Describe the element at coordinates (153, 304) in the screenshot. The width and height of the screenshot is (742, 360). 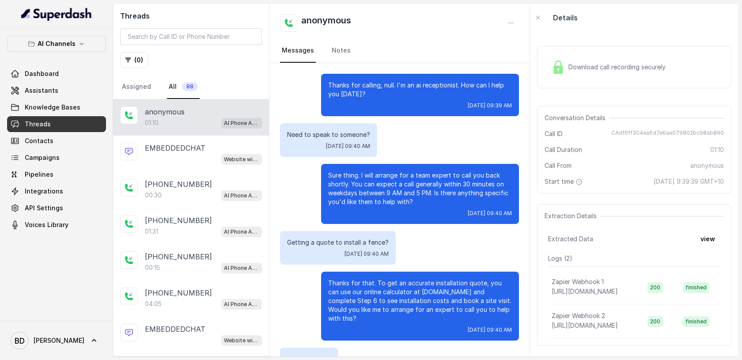
I see `p: 04:05` at that location.